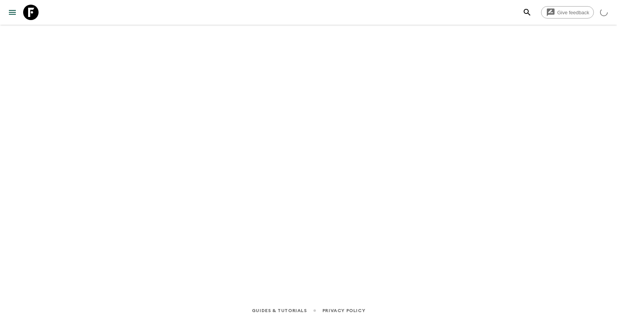 Image resolution: width=617 pixels, height=321 pixels. I want to click on a: Give feedback, so click(567, 12).